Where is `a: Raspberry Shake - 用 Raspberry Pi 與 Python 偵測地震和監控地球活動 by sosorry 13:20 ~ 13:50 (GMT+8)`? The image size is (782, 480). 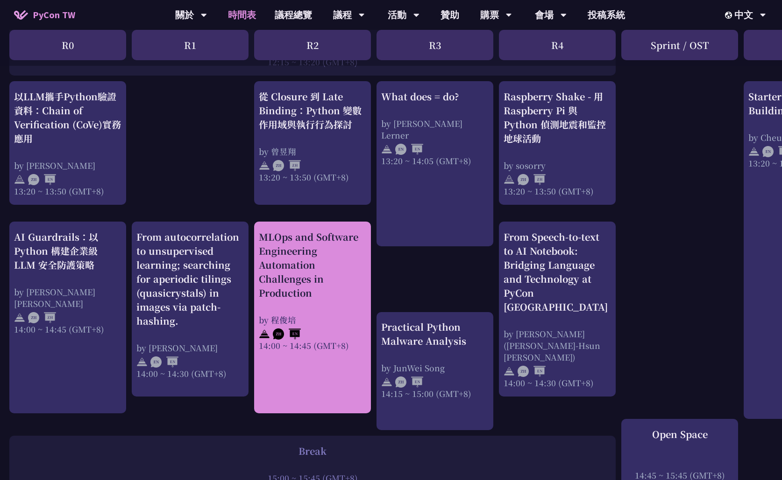 a: Raspberry Shake - 用 Raspberry Pi 與 Python 偵測地震和監控地球活動 by sosorry 13:20 ~ 13:50 (GMT+8) is located at coordinates (557, 143).